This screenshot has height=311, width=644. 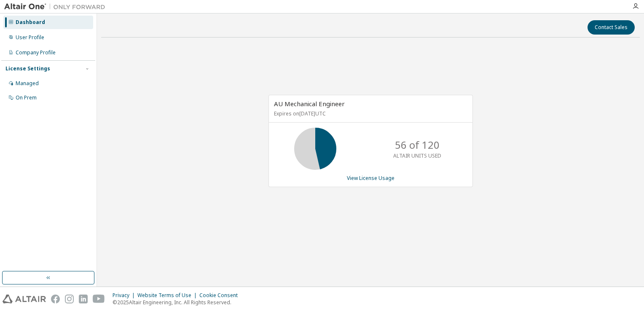 I want to click on p: 56 of 120, so click(x=417, y=145).